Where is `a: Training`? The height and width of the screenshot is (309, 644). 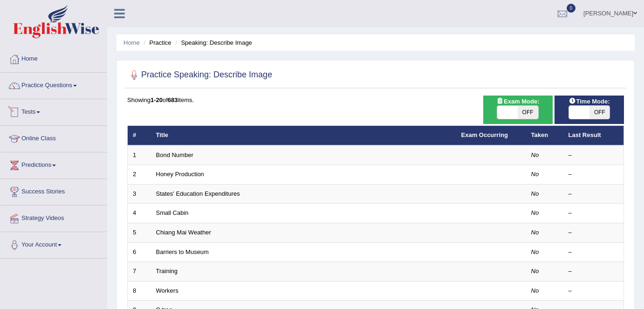 a: Training is located at coordinates (167, 271).